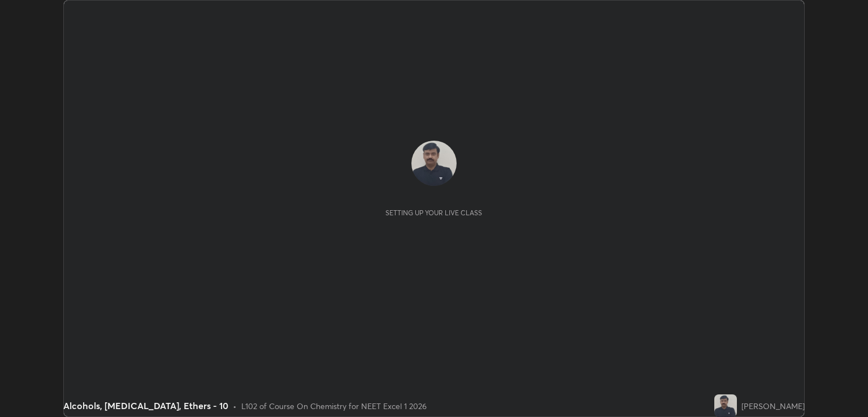 The image size is (868, 417). Describe the element at coordinates (334, 405) in the screenshot. I see `div: L102 of Course On Chemistry for NEET Excel 1 2026` at that location.